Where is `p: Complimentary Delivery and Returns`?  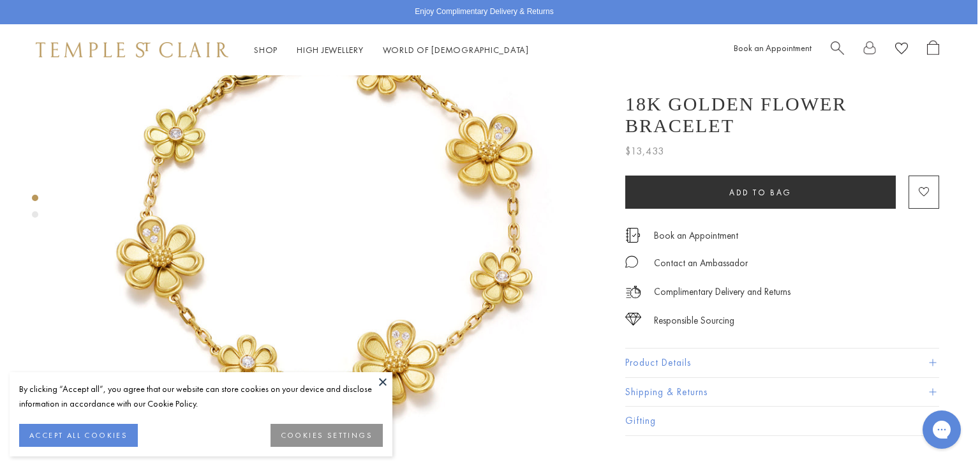 p: Complimentary Delivery and Returns is located at coordinates (722, 292).